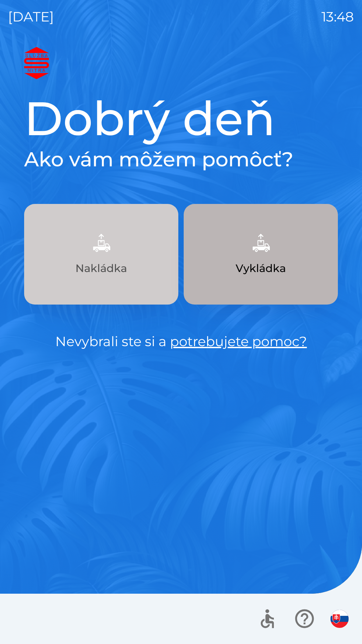 The width and height of the screenshot is (362, 644). Describe the element at coordinates (261, 254) in the screenshot. I see `button: Vykládka` at that location.